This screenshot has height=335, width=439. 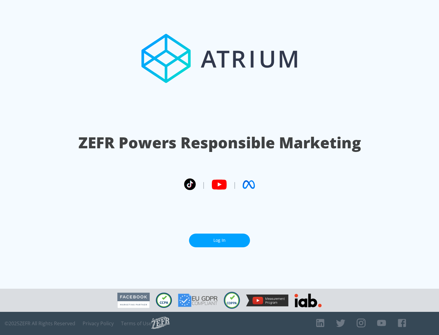 I want to click on a: Log In, so click(x=220, y=241).